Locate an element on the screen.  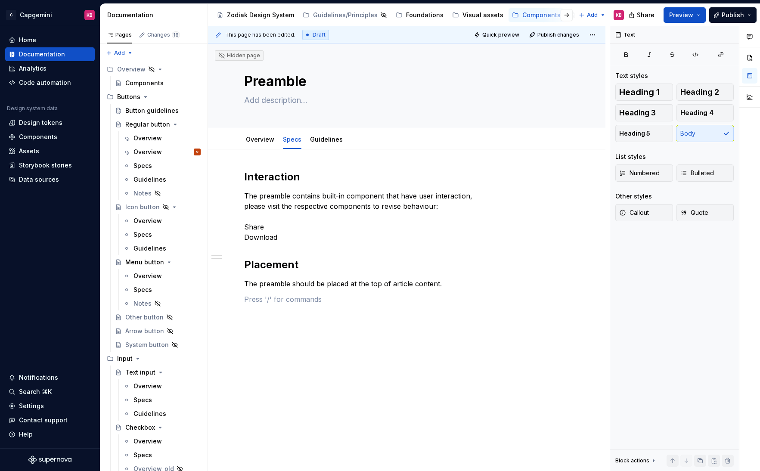
div: Notifications is located at coordinates (38, 378).